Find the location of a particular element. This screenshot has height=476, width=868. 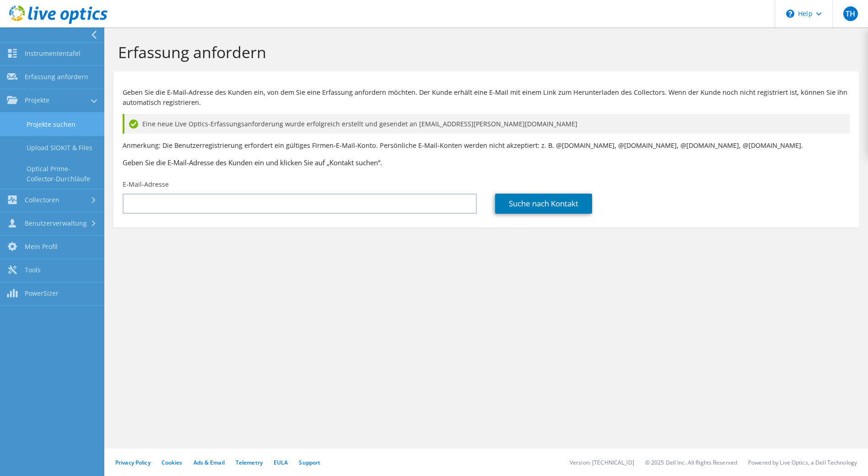

label: E-Mail-Adresse is located at coordinates (146, 184).